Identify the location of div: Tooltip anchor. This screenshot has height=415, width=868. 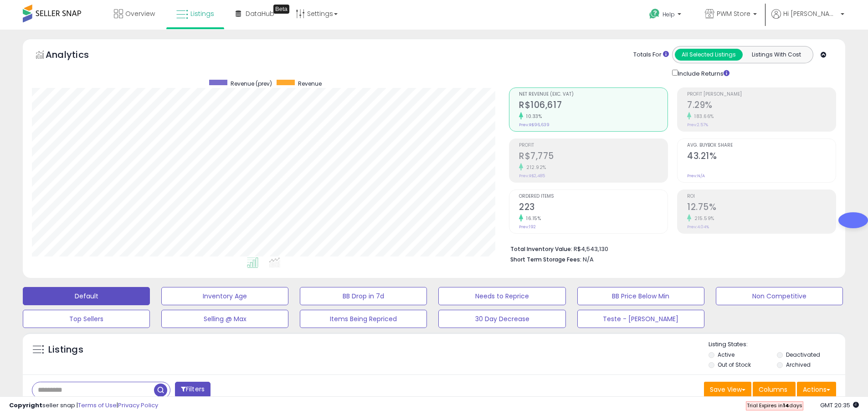
(281, 9).